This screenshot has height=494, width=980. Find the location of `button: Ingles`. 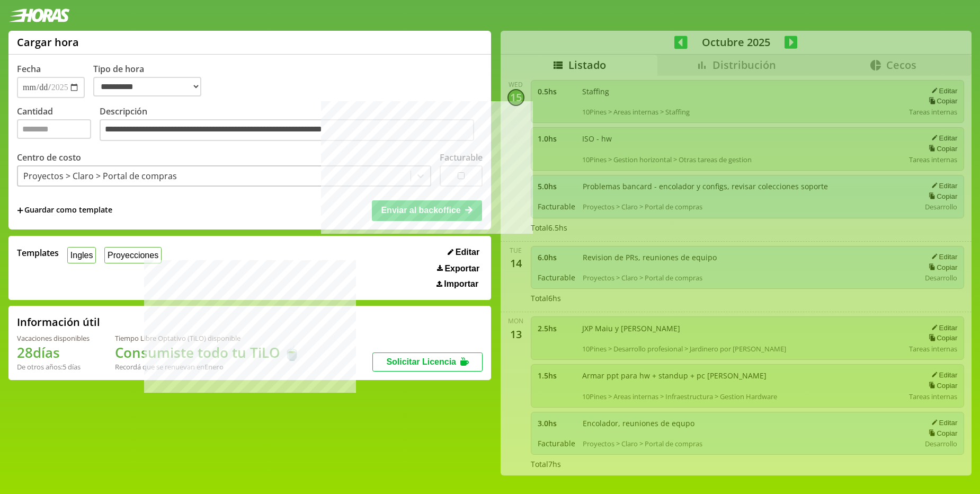

button: Ingles is located at coordinates (82, 255).